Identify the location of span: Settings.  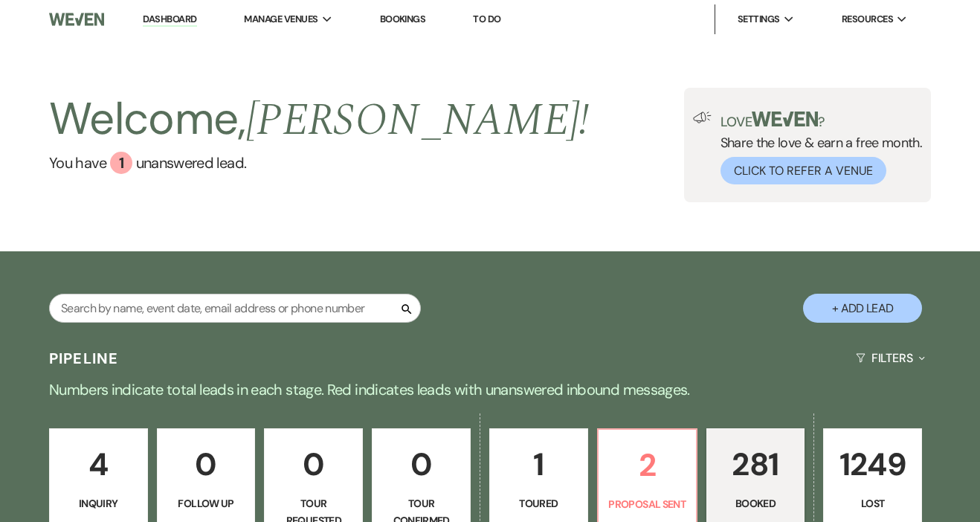
(759, 19).